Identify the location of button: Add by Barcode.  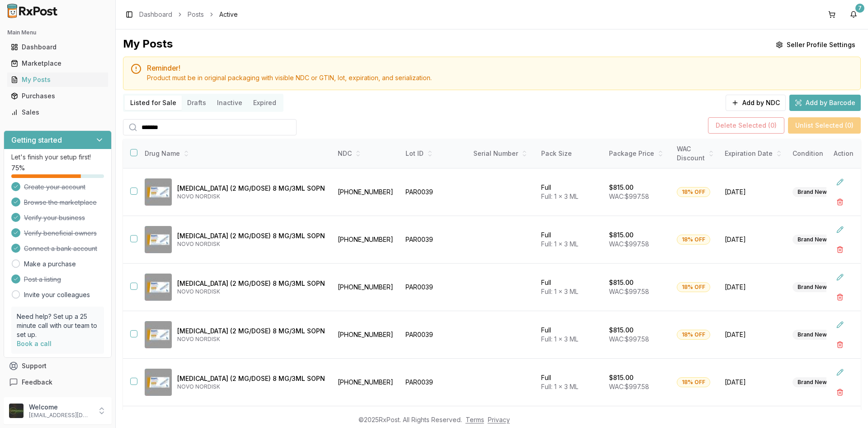
(825, 103).